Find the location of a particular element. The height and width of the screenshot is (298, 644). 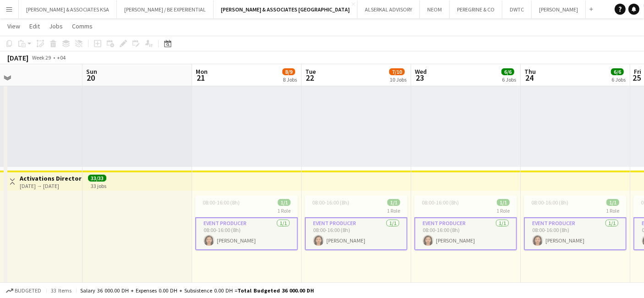

a: View is located at coordinates (14, 26).